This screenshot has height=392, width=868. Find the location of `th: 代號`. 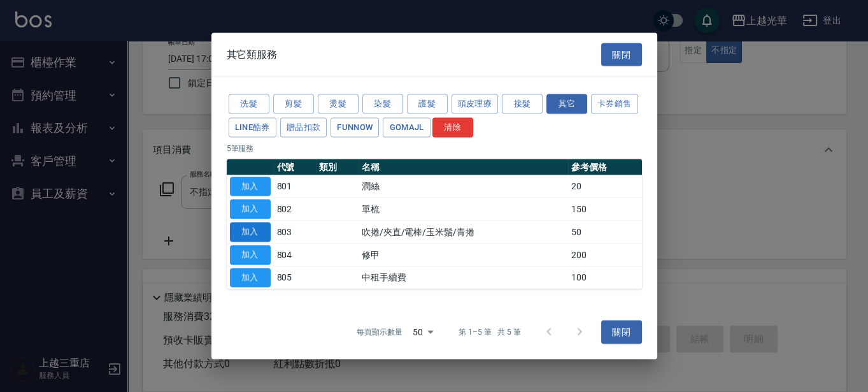

th: 代號 is located at coordinates (295, 167).